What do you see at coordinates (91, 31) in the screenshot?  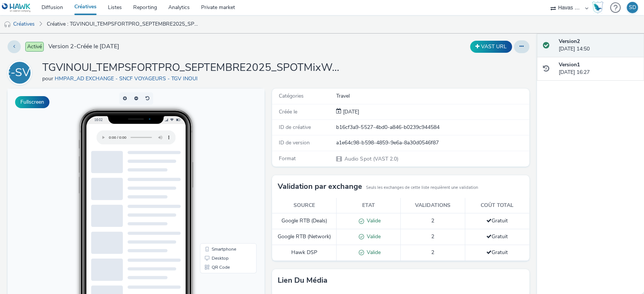 I see `span: 16:02` at bounding box center [91, 31].